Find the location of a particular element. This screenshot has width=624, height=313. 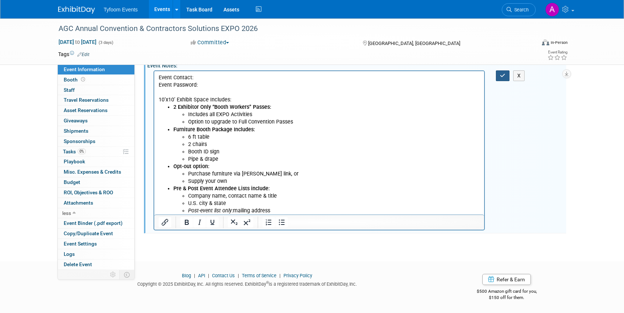

b: 2 Exhibitor Only “Booth Workers” Passes: is located at coordinates (68, 36).